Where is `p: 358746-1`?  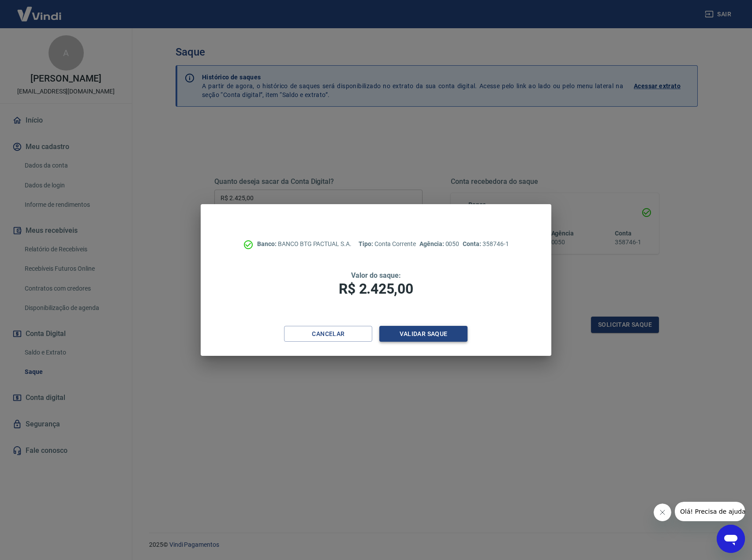 p: 358746-1 is located at coordinates (485, 244).